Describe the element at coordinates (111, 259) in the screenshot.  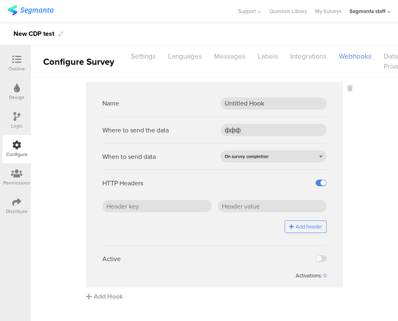
I see `div: Active` at that location.